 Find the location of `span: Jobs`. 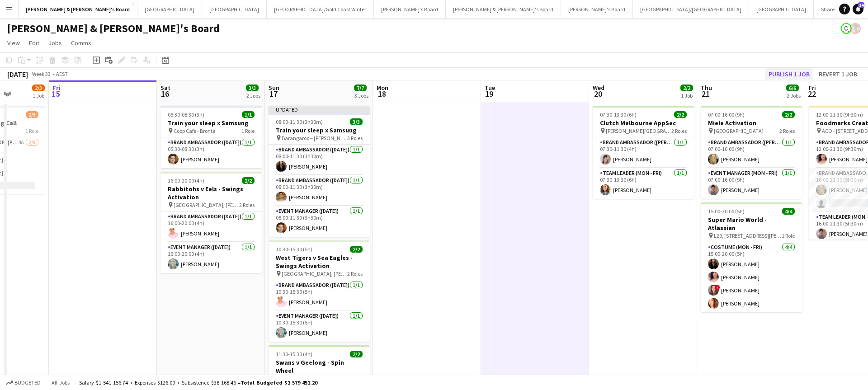

span: Jobs is located at coordinates (55, 43).